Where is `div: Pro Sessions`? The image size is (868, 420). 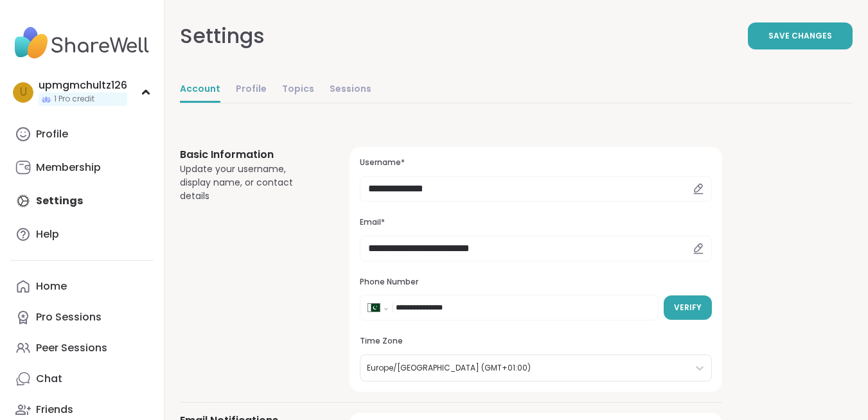
div: Pro Sessions is located at coordinates (69, 318).